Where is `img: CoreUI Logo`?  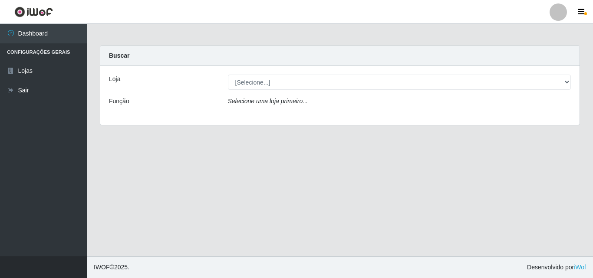
img: CoreUI Logo is located at coordinates (33, 12).